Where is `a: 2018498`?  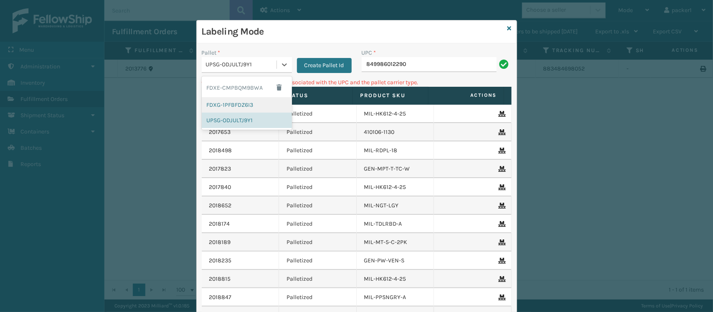
a: 2018498 is located at coordinates (221, 151).